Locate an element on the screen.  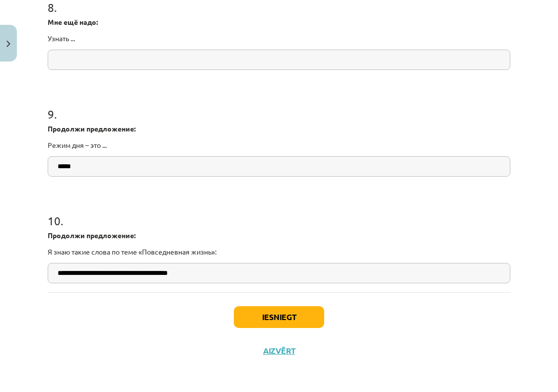
p: Режим дня – это ... is located at coordinates (279, 145).